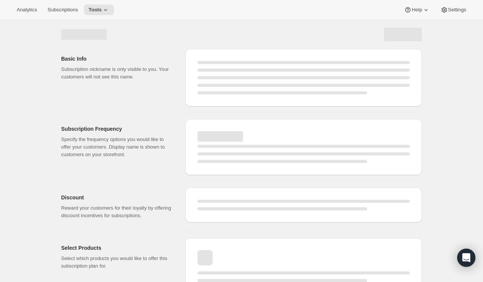 The image size is (483, 282). Describe the element at coordinates (99, 10) in the screenshot. I see `button: Tools` at that location.